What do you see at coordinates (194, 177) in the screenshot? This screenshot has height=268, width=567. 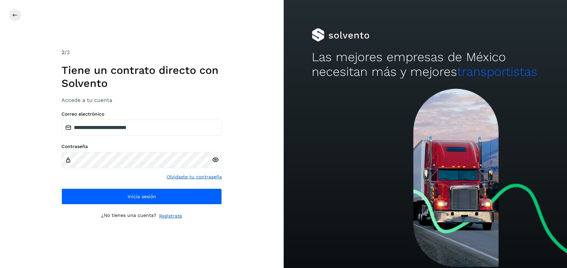 I see `a: Olvidaste tu contraseña` at bounding box center [194, 177].